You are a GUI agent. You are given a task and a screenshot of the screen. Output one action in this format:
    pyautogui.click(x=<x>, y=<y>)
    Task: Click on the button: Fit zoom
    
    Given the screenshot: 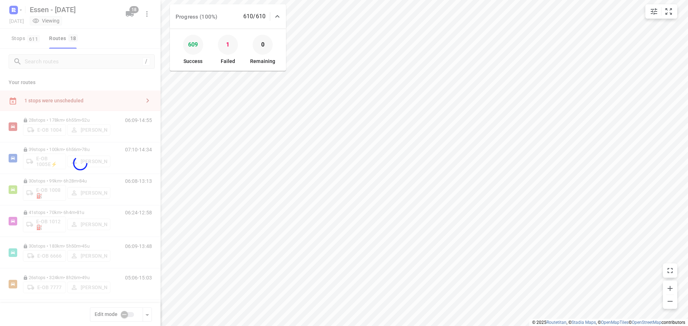 What is the action you would take?
    pyautogui.click(x=669, y=11)
    